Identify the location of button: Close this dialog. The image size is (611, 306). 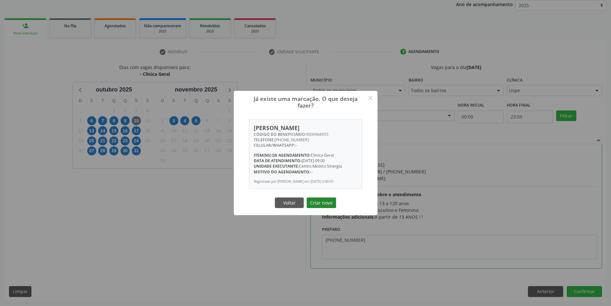
(370, 98).